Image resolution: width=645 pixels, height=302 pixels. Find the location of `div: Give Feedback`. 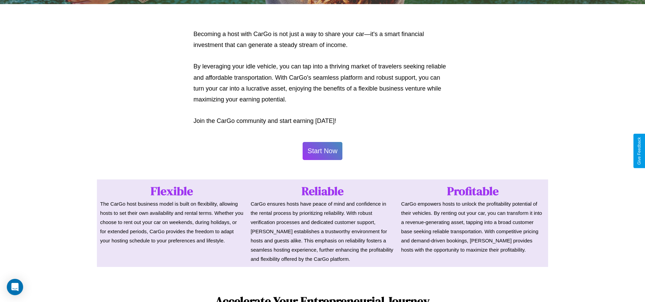

div: Give Feedback is located at coordinates (640, 151).